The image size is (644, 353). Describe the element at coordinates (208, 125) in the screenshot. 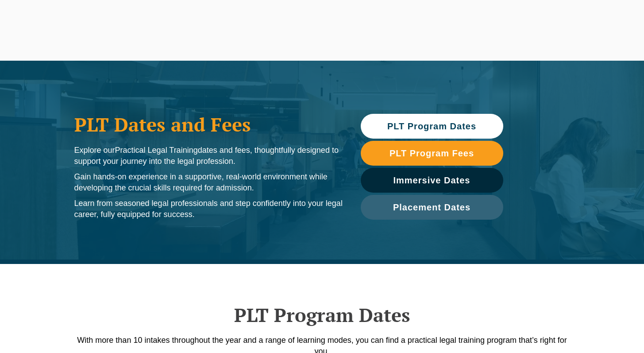

I see `h1: PLT Dates and Fees` at that location.